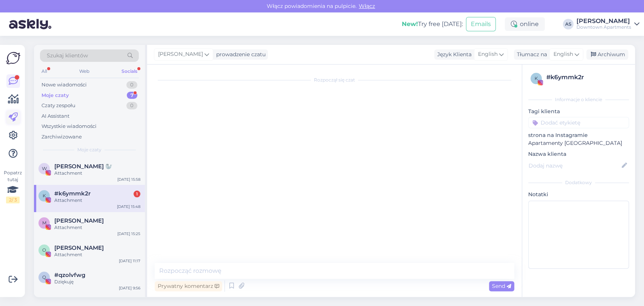  I want to click on p: Nazwa klienta, so click(578, 154).